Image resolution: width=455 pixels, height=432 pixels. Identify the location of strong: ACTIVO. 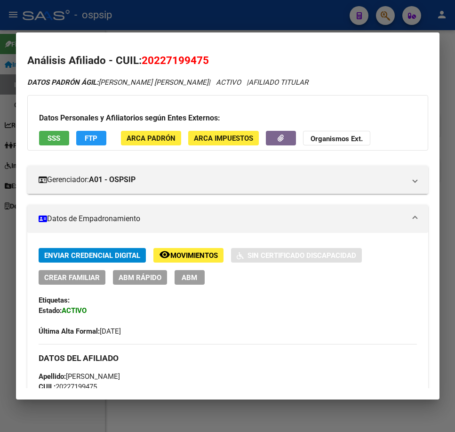
(74, 311).